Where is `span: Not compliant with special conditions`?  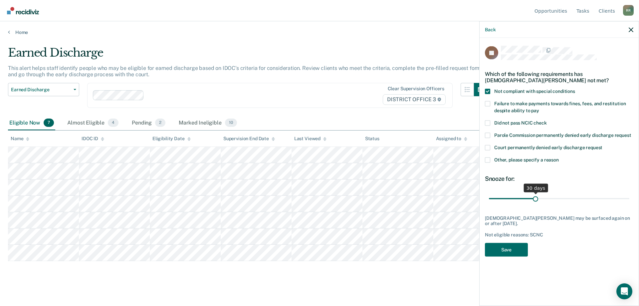
span: Not compliant with special conditions is located at coordinates (534, 91).